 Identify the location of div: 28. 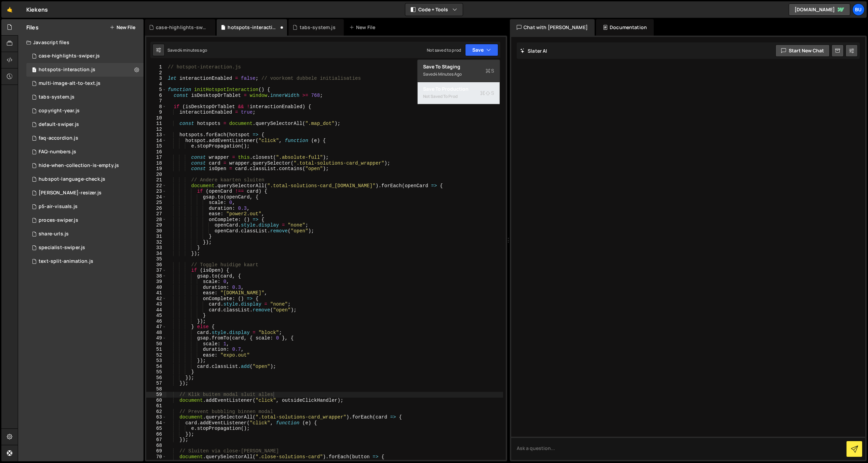
(156, 219).